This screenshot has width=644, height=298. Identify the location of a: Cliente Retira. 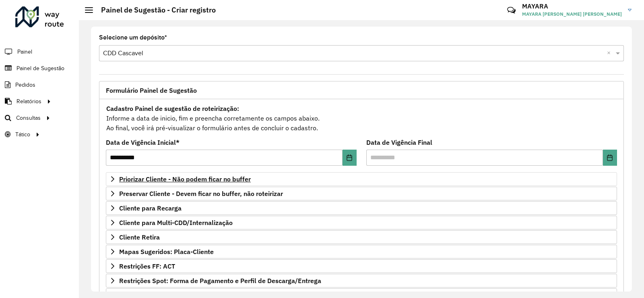
(361, 237).